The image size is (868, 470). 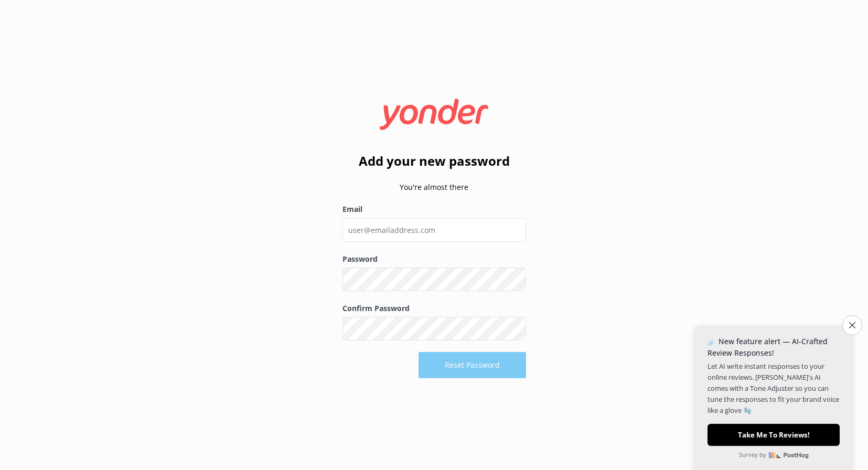 I want to click on label: Email, so click(x=434, y=209).